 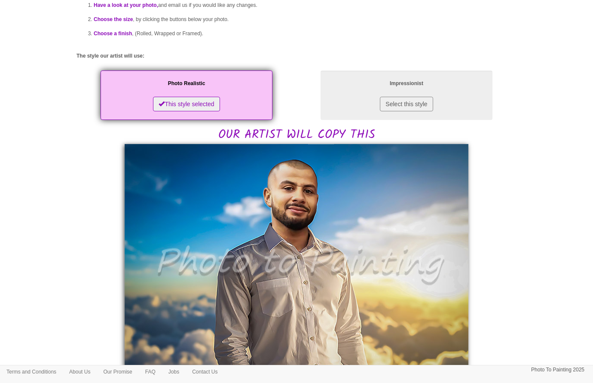 What do you see at coordinates (174, 372) in the screenshot?
I see `a: Jobs` at bounding box center [174, 372].